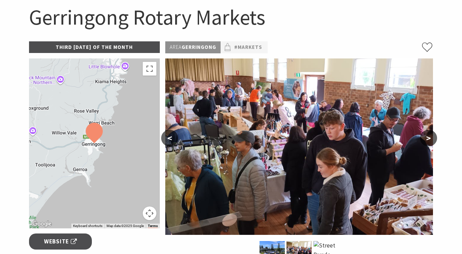 The image size is (462, 254). Describe the element at coordinates (125, 226) in the screenshot. I see `span: Map data ©2025 Google` at that location.